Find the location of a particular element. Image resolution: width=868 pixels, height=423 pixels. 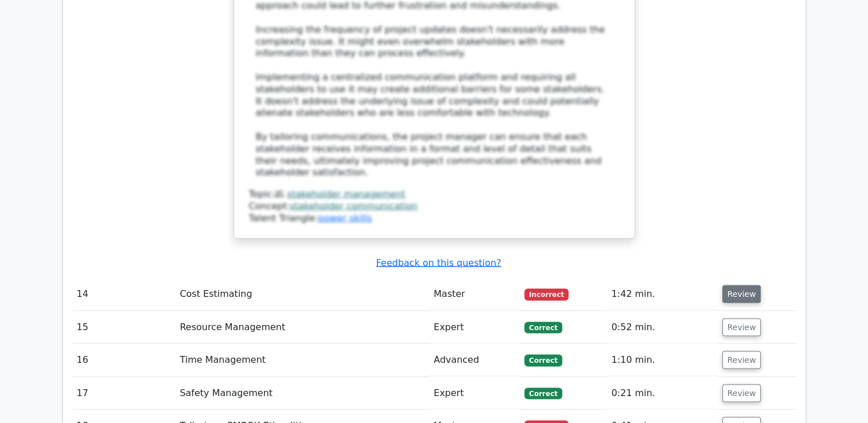

td: 0:21 min. is located at coordinates (662, 393).